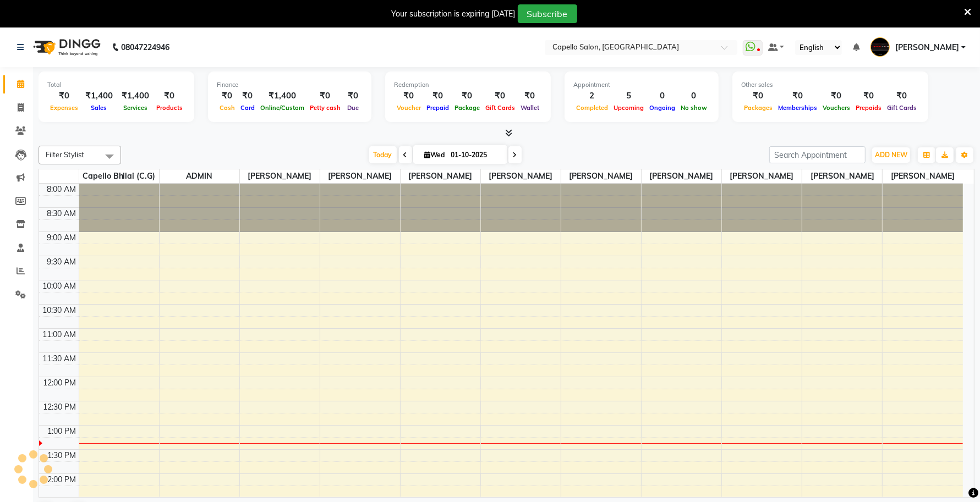  What do you see at coordinates (60, 358) in the screenshot?
I see `div: 11:30 AM` at bounding box center [60, 358].